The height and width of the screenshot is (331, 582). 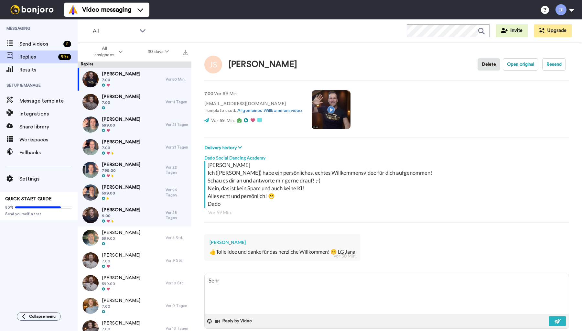 I want to click on textarea: Sehr, so click(x=387, y=294).